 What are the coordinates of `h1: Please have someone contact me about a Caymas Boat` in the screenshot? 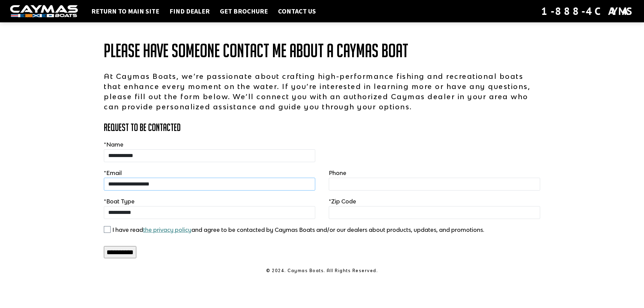 It's located at (322, 51).